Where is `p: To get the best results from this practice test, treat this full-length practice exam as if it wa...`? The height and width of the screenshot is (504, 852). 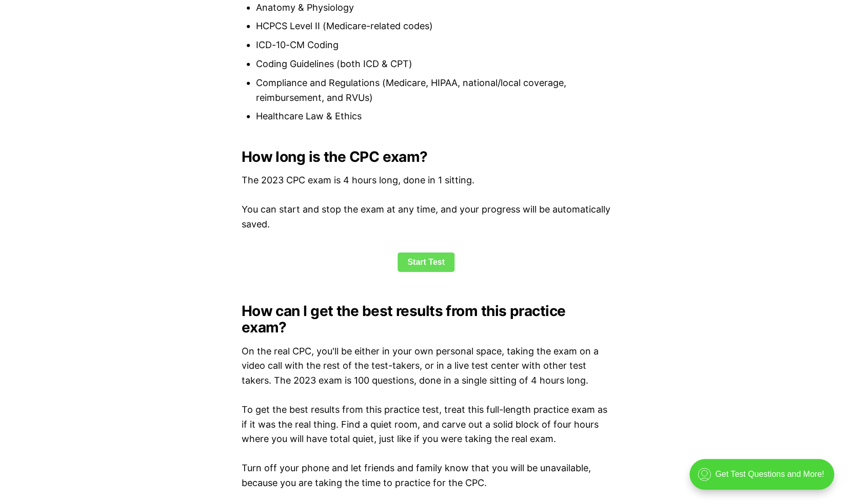 p: To get the best results from this practice test, treat this full-length practice exam as if it wa... is located at coordinates (426, 425).